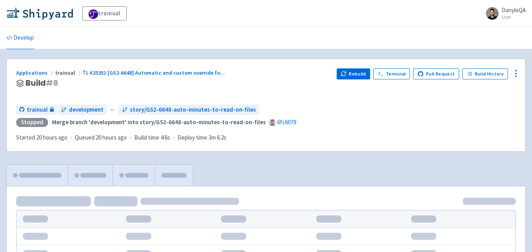  I want to click on a: Terminal, so click(391, 74).